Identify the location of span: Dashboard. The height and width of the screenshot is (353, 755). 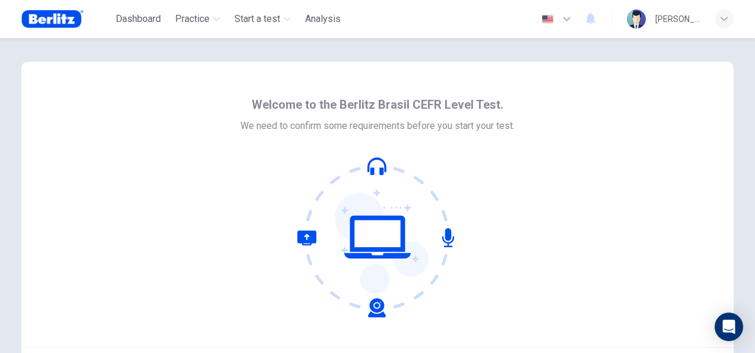
(138, 19).